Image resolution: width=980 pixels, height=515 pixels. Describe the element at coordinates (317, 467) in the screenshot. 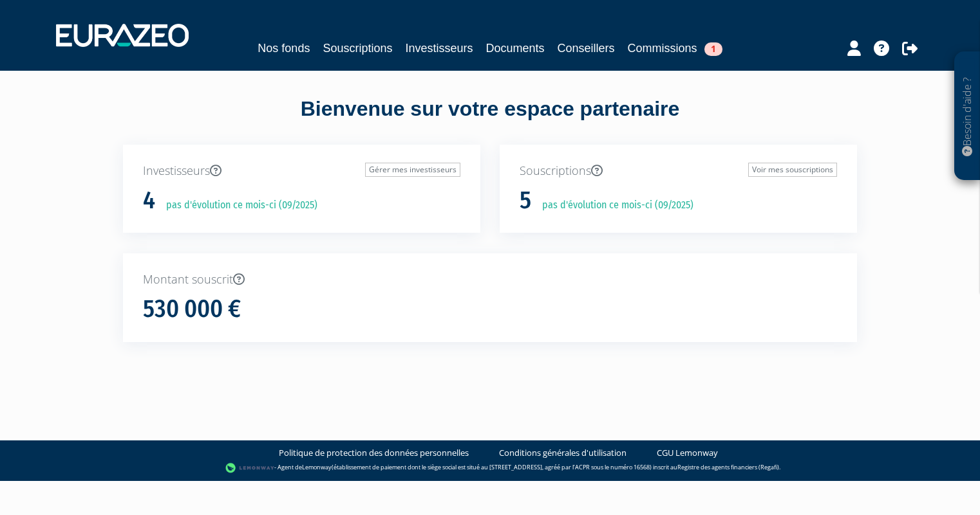

I see `a: Lemonway` at that location.